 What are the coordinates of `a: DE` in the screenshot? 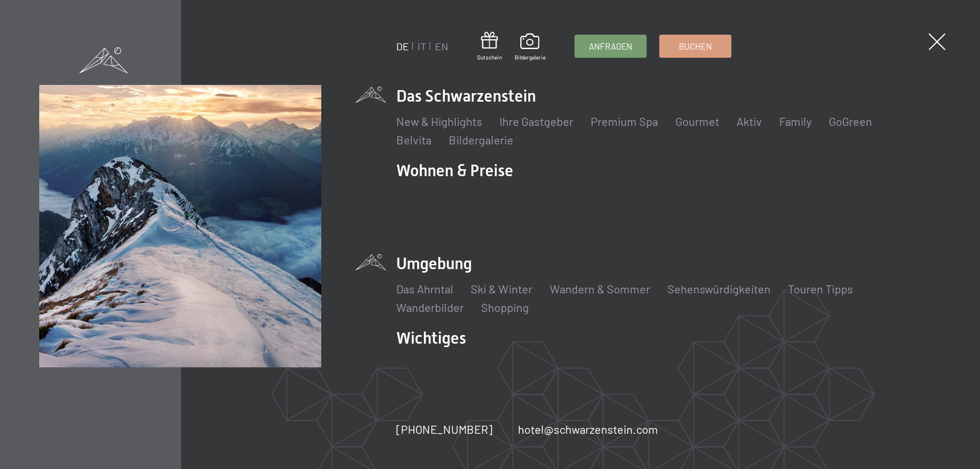 It's located at (403, 46).